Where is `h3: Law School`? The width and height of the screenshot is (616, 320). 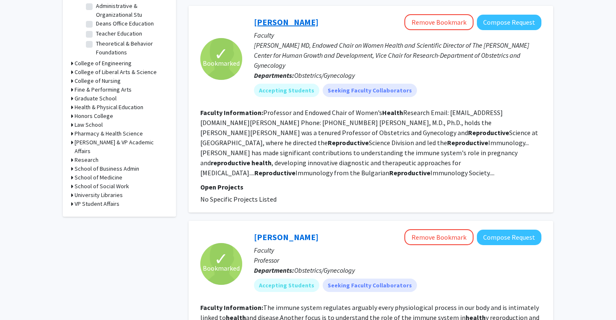
h3: Law School is located at coordinates (88, 125).